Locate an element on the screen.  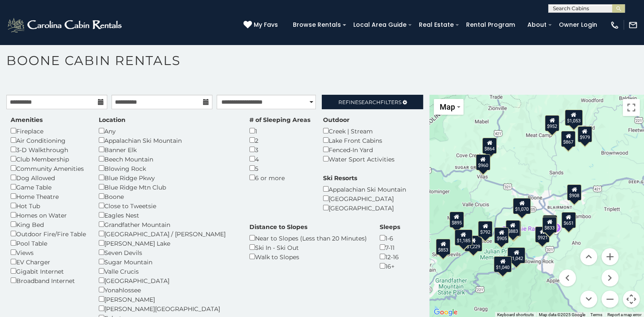
div: Home Theatre is located at coordinates (48, 196).